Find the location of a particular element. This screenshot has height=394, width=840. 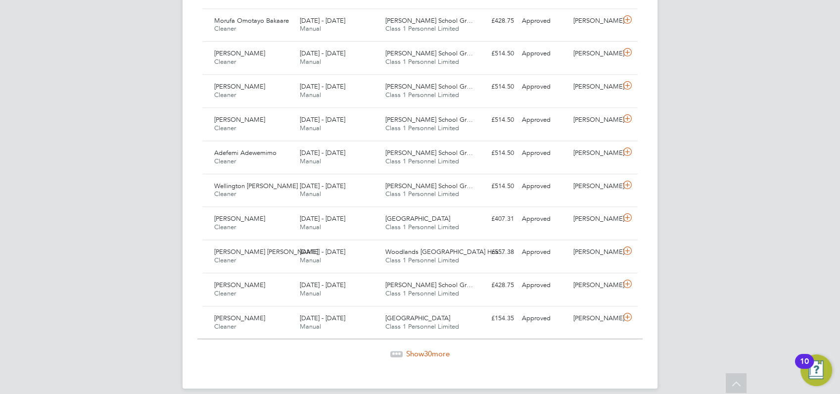

div: £154.35 is located at coordinates (492, 318).